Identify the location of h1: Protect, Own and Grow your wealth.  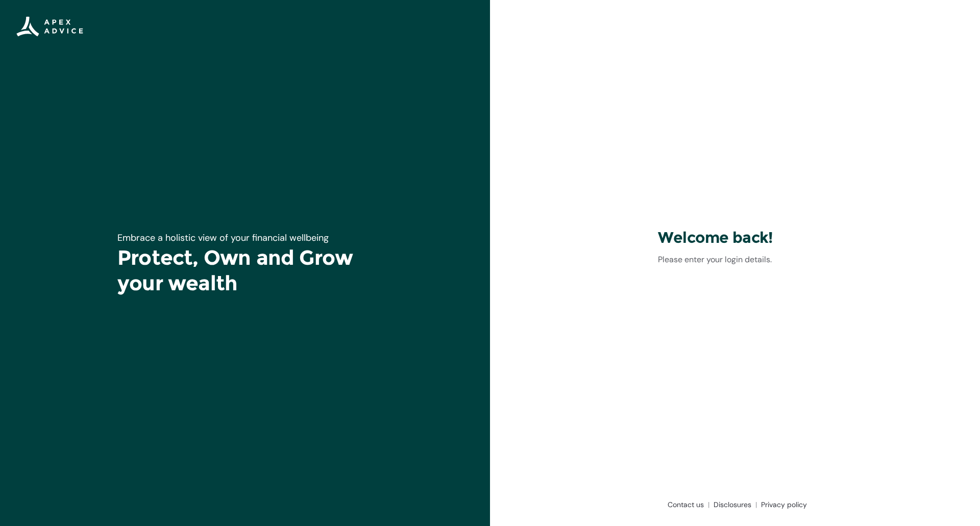
(245, 270).